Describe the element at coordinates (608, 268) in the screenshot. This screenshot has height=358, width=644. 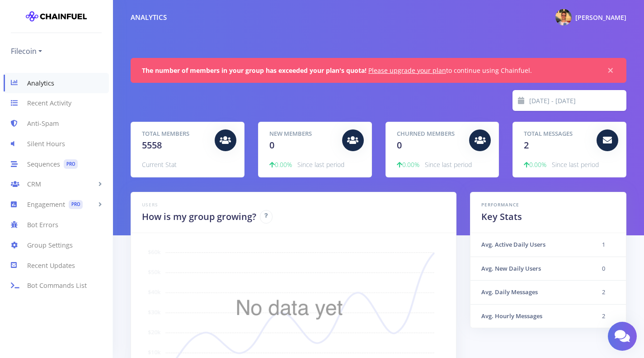
I see `td: 0` at that location.